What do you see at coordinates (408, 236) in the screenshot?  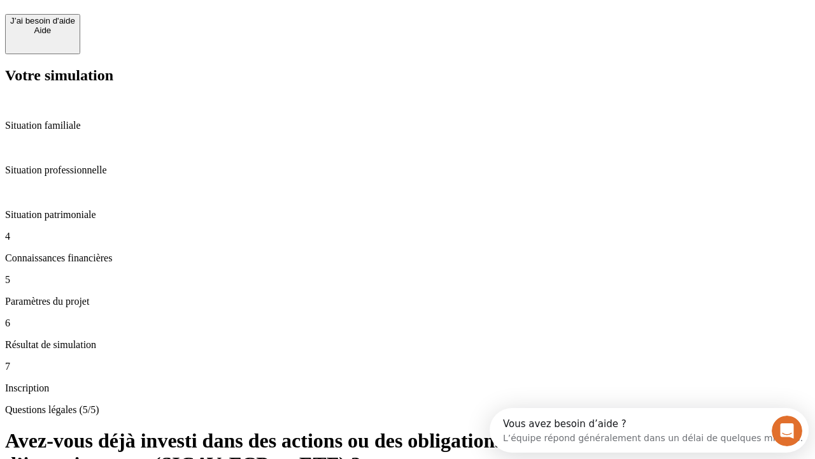 I see `p: 4` at bounding box center [408, 236].